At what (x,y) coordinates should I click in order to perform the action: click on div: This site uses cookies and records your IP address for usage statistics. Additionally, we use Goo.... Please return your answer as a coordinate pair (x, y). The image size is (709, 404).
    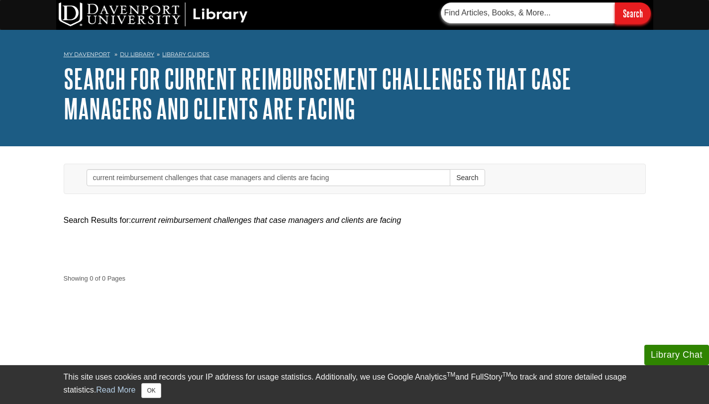
    Looking at the image, I should click on (355, 384).